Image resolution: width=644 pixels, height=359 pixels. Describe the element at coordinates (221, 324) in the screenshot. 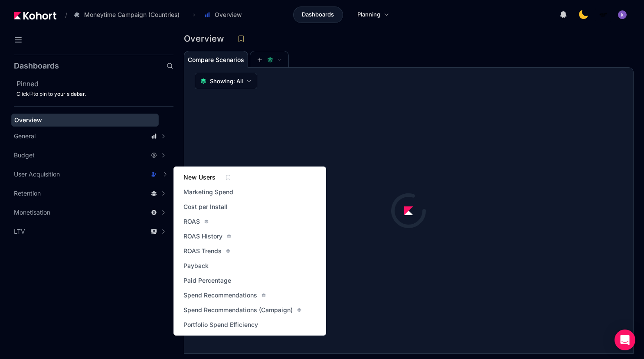

I see `span: Portfolio Spend Efficiency` at that location.